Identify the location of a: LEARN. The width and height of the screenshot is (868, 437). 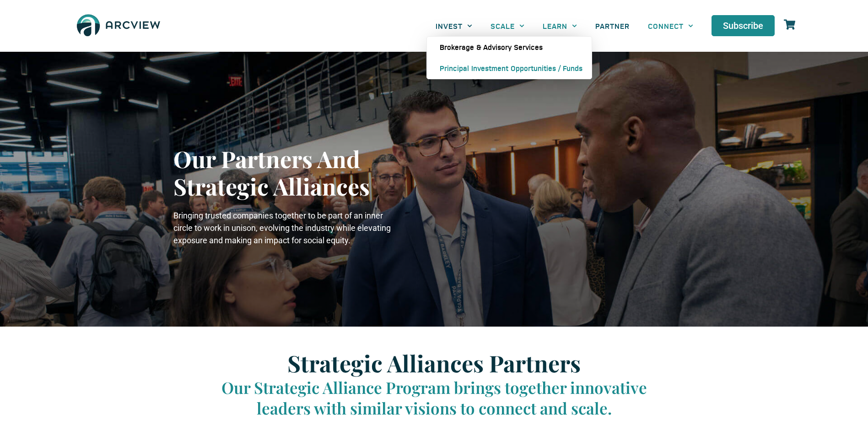
(560, 25).